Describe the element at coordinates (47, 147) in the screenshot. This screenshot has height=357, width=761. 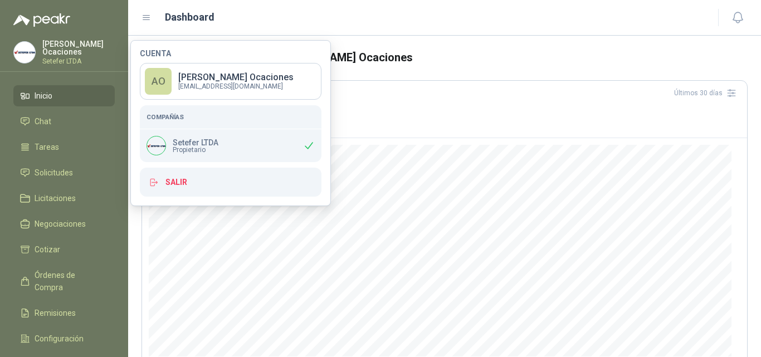
I see `span: Tareas` at that location.